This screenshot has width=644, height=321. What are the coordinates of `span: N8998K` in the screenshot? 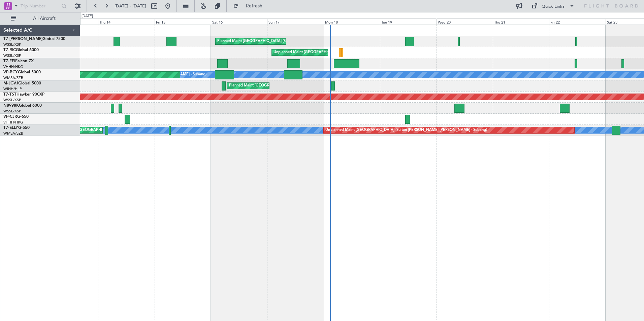 It's located at (11, 106).